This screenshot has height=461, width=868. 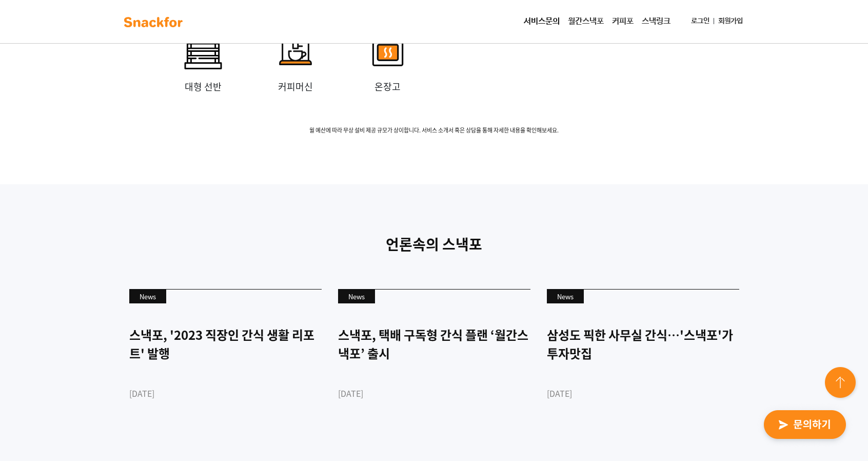 What do you see at coordinates (35, 338) in the screenshot?
I see `a: 홈` at bounding box center [35, 338].